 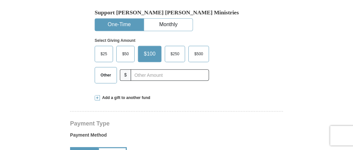 What do you see at coordinates (176, 124) in the screenshot?
I see `h4: Payment Type` at bounding box center [176, 124].